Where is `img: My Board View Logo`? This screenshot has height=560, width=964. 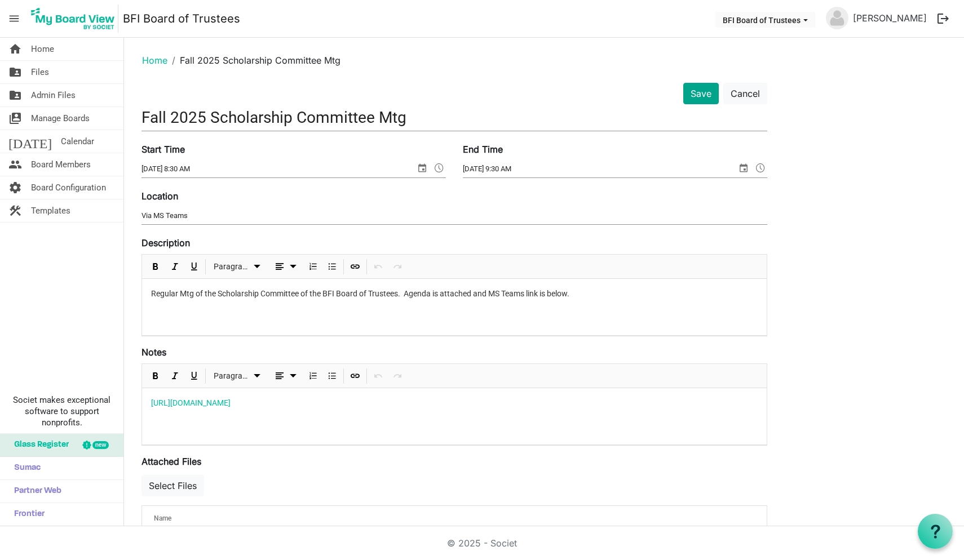 img: My Board View Logo is located at coordinates (73, 19).